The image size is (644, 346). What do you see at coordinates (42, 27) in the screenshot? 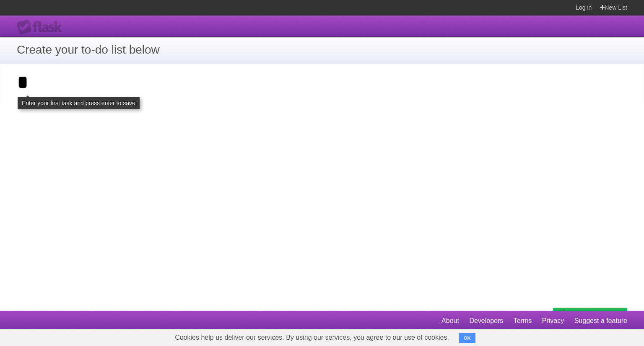
I see `div: Flask` at bounding box center [42, 27].